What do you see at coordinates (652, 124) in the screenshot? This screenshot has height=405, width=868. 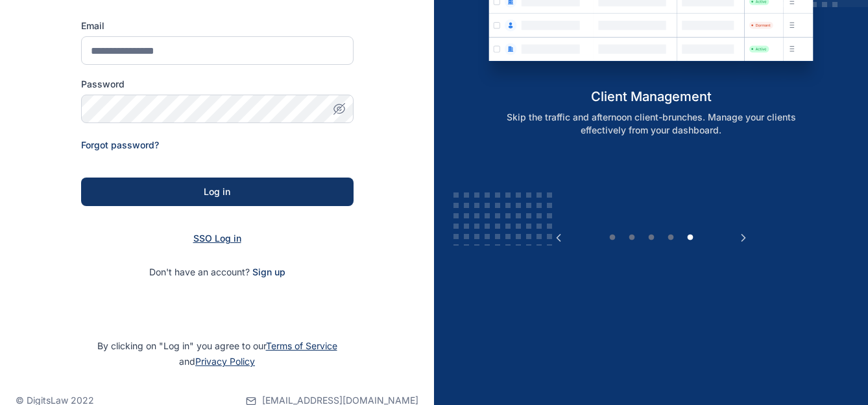 I see `p: Skip the traffic and afternoon client-brunches. Manage your clients effectively from your dashboard.` at bounding box center [652, 124].